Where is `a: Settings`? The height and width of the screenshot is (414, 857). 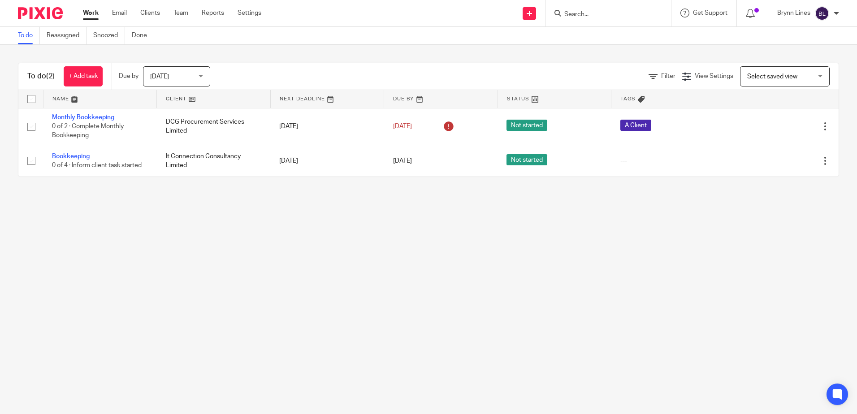
a: Settings is located at coordinates (249, 13).